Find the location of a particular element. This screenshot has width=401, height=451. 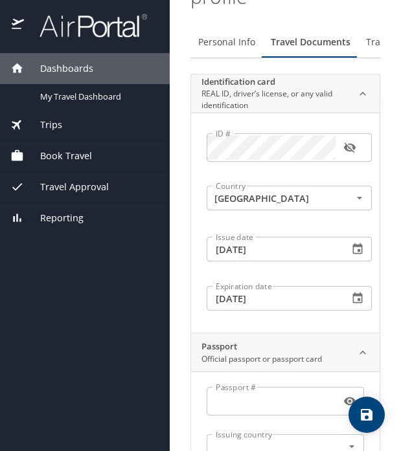

span: Book Travel is located at coordinates (58, 156).